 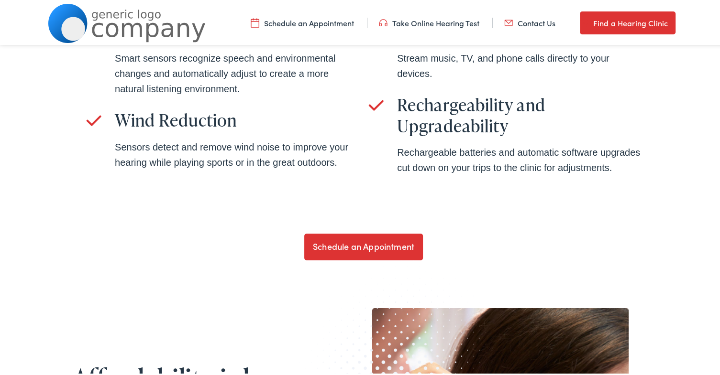 I want to click on a: Contact Us, so click(x=529, y=21).